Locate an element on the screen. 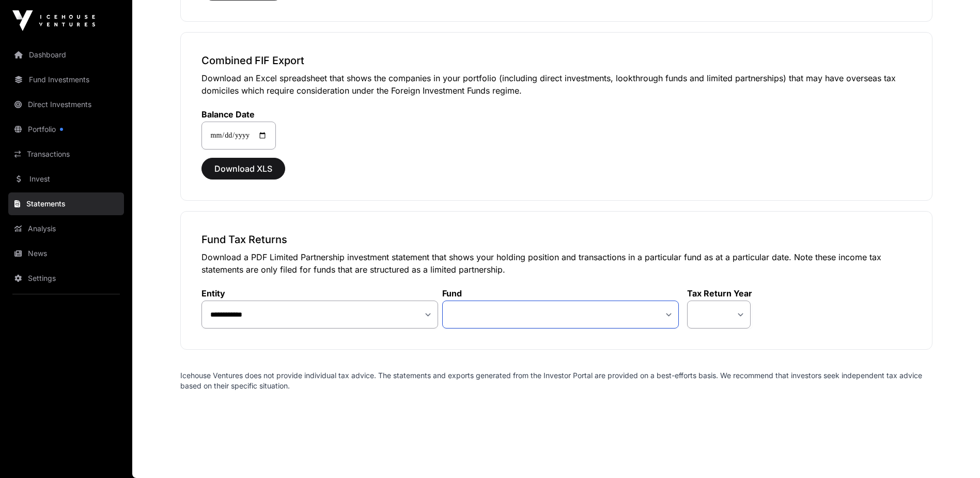 The height and width of the screenshot is (478, 980). a: Dashboard is located at coordinates (67, 55).